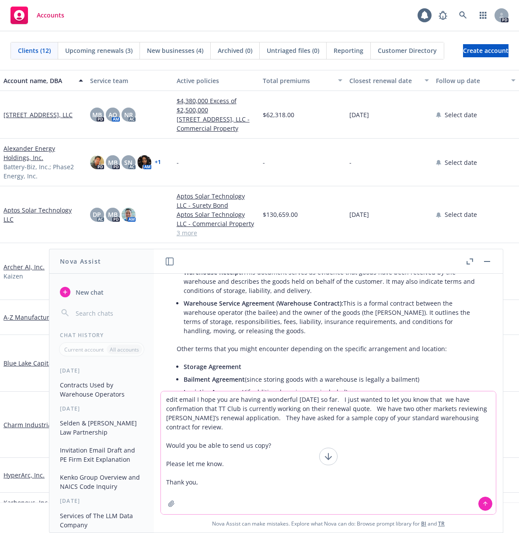  I want to click on span: SN, so click(128, 162).